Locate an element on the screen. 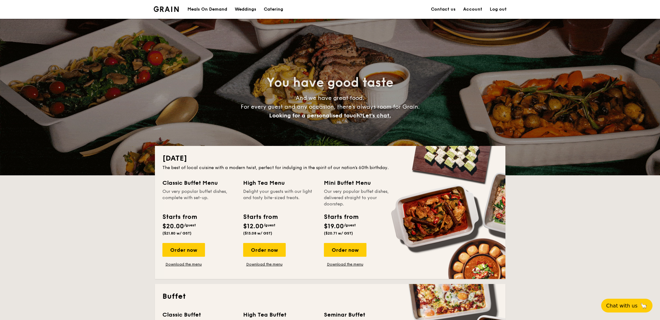 This screenshot has width=660, height=320. span: ($13.08 w/ GST) is located at coordinates (258, 233).